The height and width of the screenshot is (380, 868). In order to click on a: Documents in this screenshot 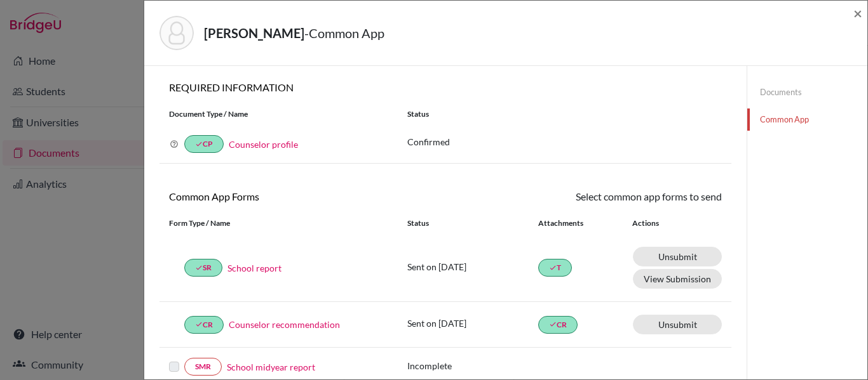, I will do `click(808, 92)`.